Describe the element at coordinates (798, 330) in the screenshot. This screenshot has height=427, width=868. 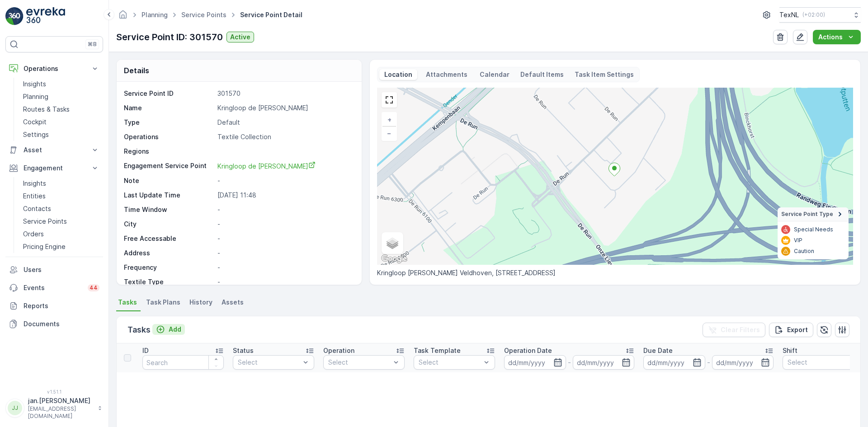
I see `p: Export` at that location.